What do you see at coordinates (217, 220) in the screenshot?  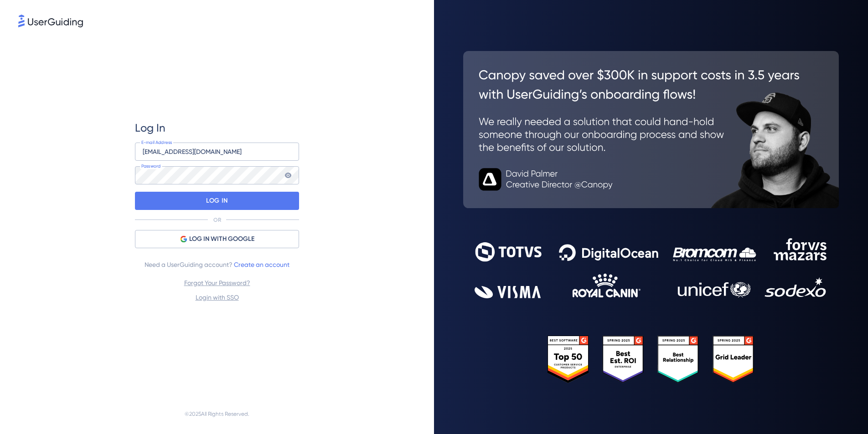 I see `p: OR` at bounding box center [217, 220].